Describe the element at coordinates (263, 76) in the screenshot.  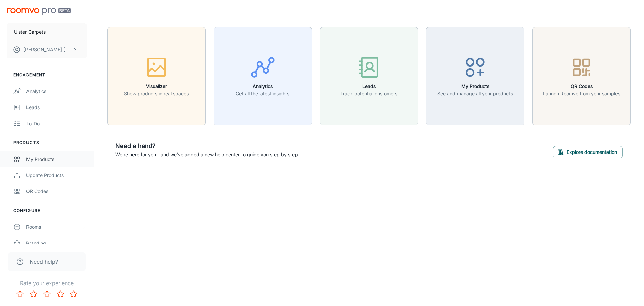
I see `button: AnalyticsGet all the latest insights` at that location.